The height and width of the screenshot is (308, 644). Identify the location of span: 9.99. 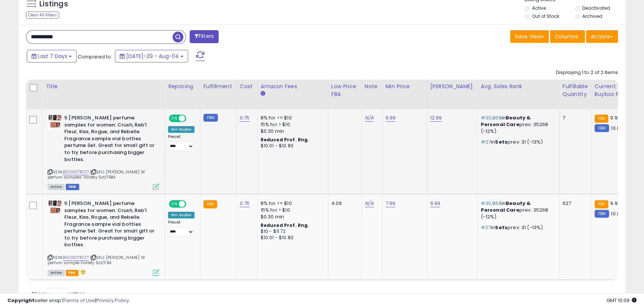
(615, 117).